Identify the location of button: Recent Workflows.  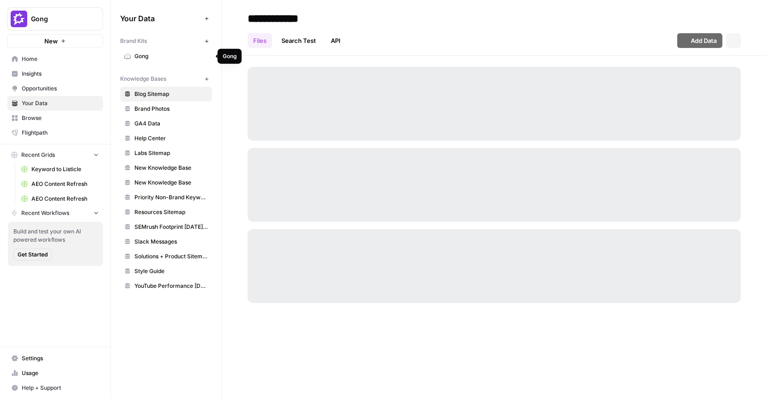
(55, 213).